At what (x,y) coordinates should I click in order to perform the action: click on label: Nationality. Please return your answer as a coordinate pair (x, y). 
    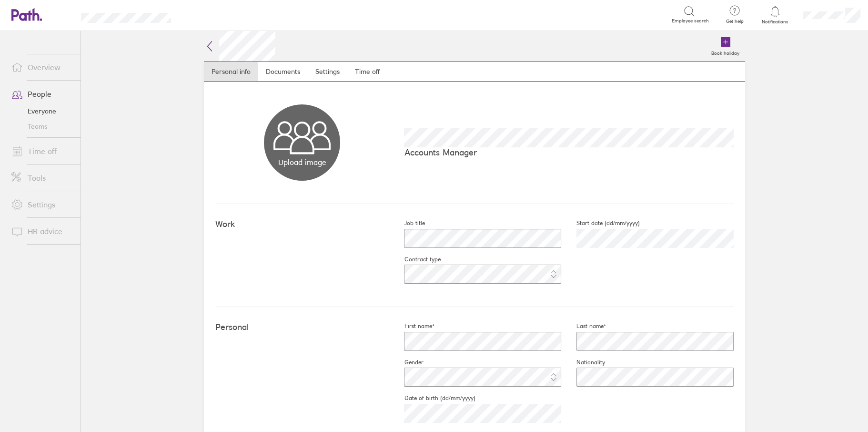
    Looking at the image, I should click on (583, 362).